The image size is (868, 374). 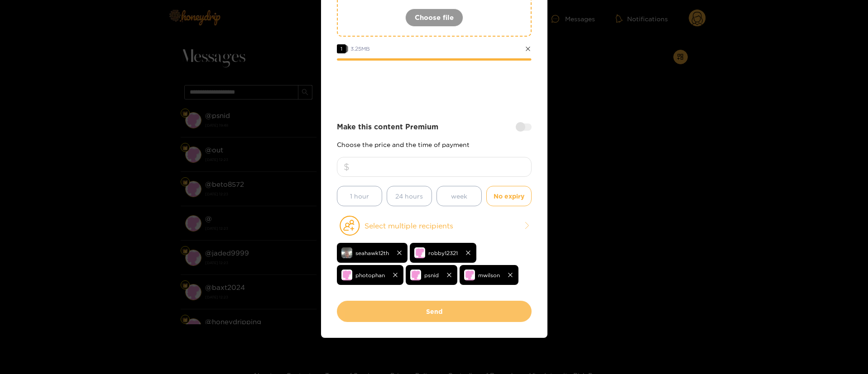 What do you see at coordinates (459, 196) in the screenshot?
I see `button: week` at bounding box center [459, 196].